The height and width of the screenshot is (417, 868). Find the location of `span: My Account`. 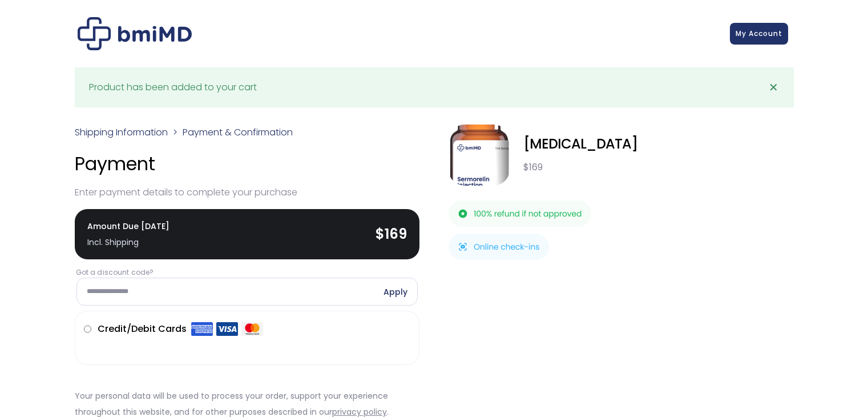

span: My Account is located at coordinates (759, 33).